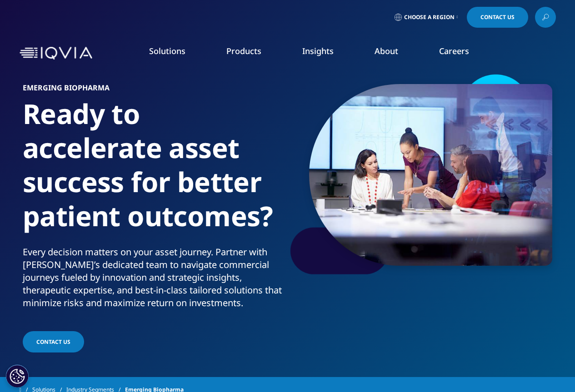 This screenshot has width=575, height=392. Describe the element at coordinates (17, 376) in the screenshot. I see `button: Cookies Settings` at that location.